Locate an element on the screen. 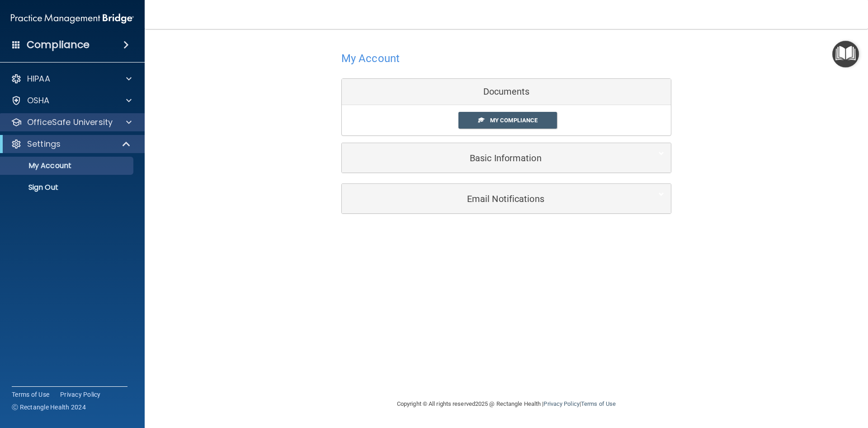 This screenshot has height=428, width=868. p: HIPAA is located at coordinates (38, 79).